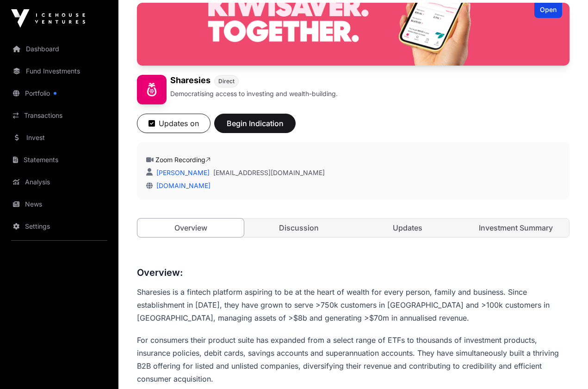 This screenshot has width=588, height=389. Describe the element at coordinates (190, 81) in the screenshot. I see `h1: Sharesies` at that location.